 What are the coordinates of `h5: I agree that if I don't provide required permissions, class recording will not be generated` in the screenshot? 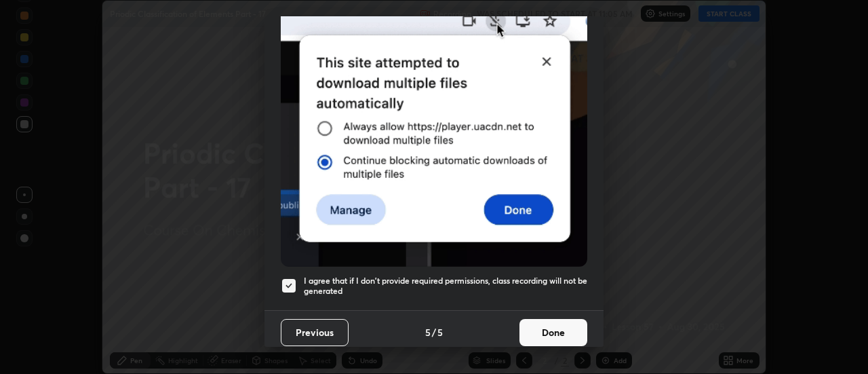 It's located at (445, 285).